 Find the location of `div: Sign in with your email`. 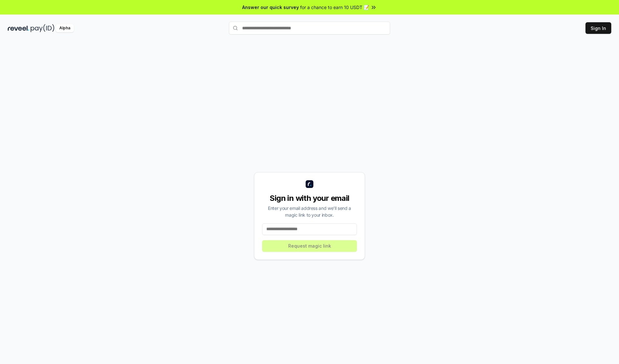

div: Sign in with your email is located at coordinates (310, 198).